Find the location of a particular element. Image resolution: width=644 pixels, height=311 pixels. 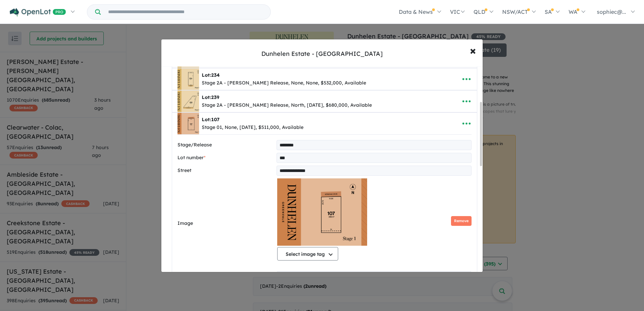

img: Dunhelen%20Estate%20-%20Greenvale%20-%20Lot%20234___1756691195.JPG is located at coordinates (188, 79).